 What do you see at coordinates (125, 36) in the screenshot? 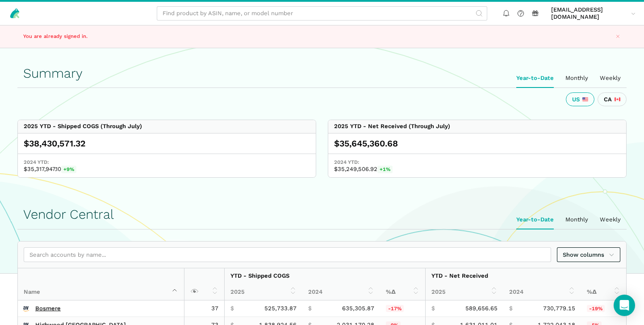
I see `p: You are already signed in.` at bounding box center [125, 36].